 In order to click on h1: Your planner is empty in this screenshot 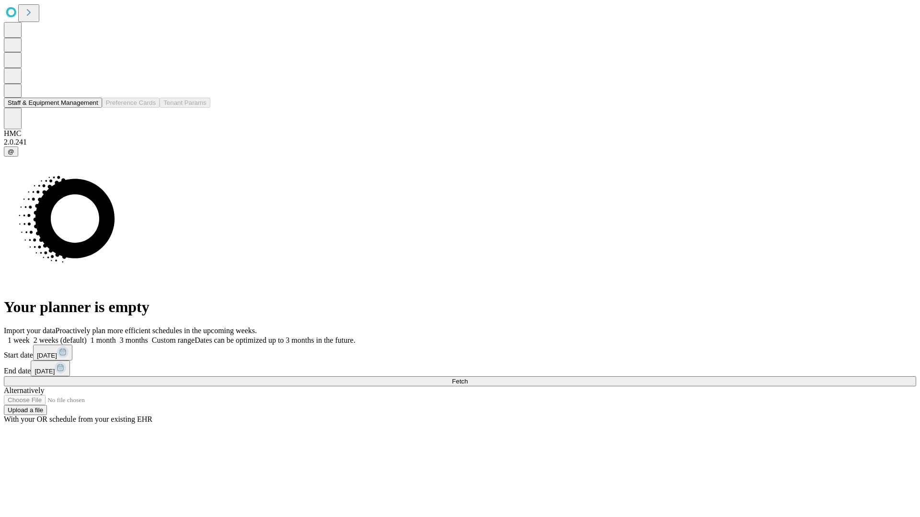, I will do `click(460, 307)`.